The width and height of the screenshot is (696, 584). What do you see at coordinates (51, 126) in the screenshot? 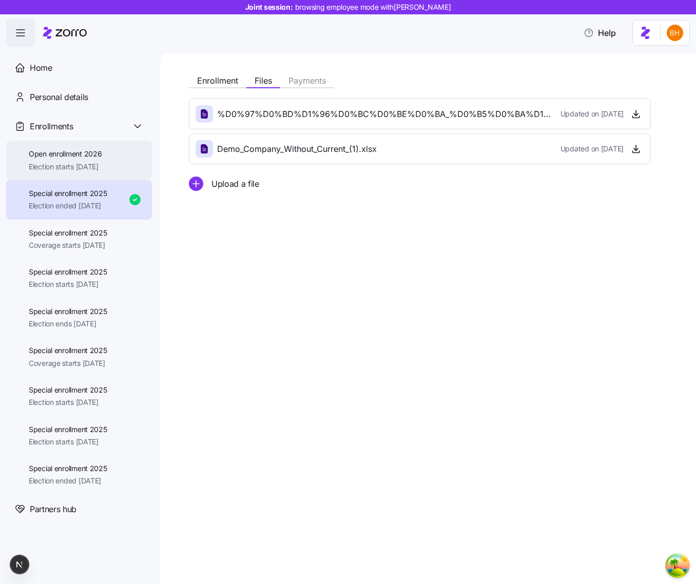
I see `span: Enrollments` at bounding box center [51, 126].